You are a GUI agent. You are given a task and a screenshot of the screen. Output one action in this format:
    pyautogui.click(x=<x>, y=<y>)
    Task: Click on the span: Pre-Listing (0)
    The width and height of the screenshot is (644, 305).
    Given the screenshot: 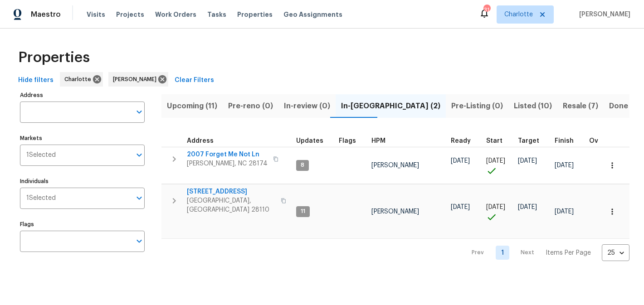 What is the action you would take?
    pyautogui.click(x=477, y=106)
    